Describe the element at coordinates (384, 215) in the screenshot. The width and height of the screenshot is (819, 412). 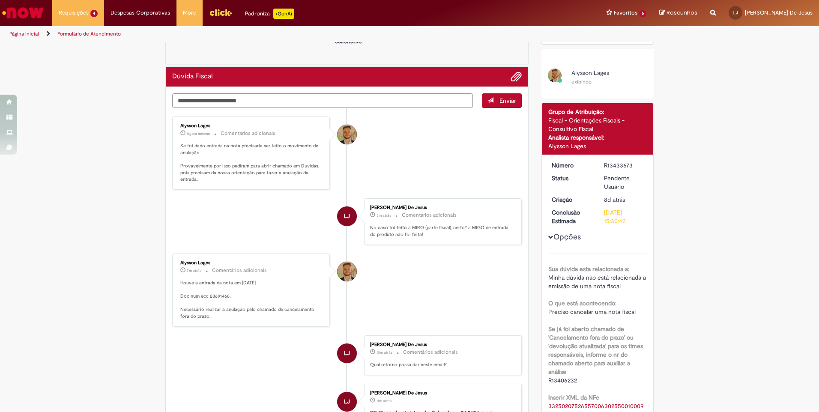
I see `span: 3m atrás` at that location.